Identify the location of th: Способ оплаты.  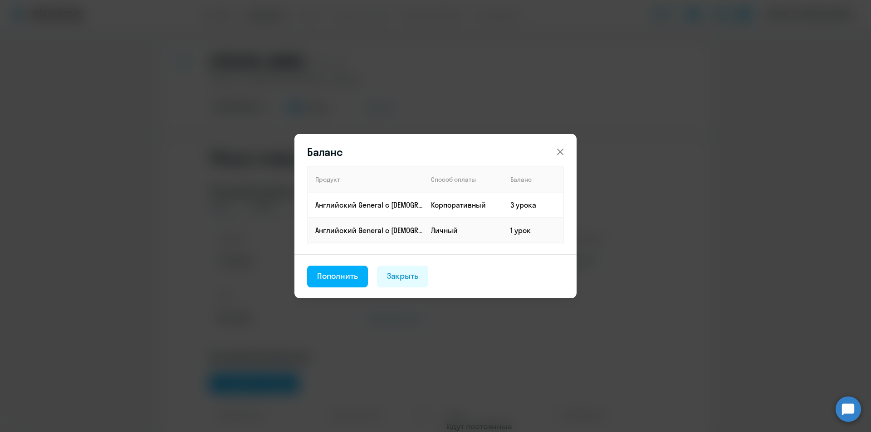
(463, 180).